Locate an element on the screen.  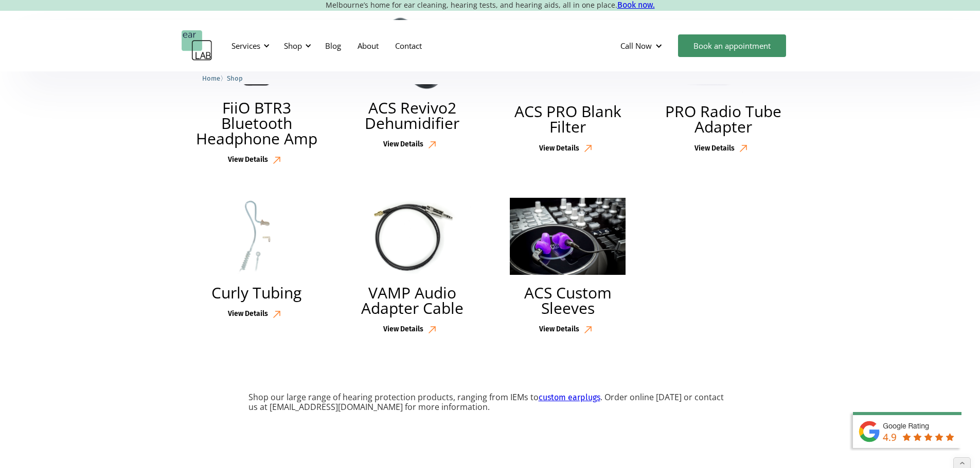
a: Contact is located at coordinates (409, 46).